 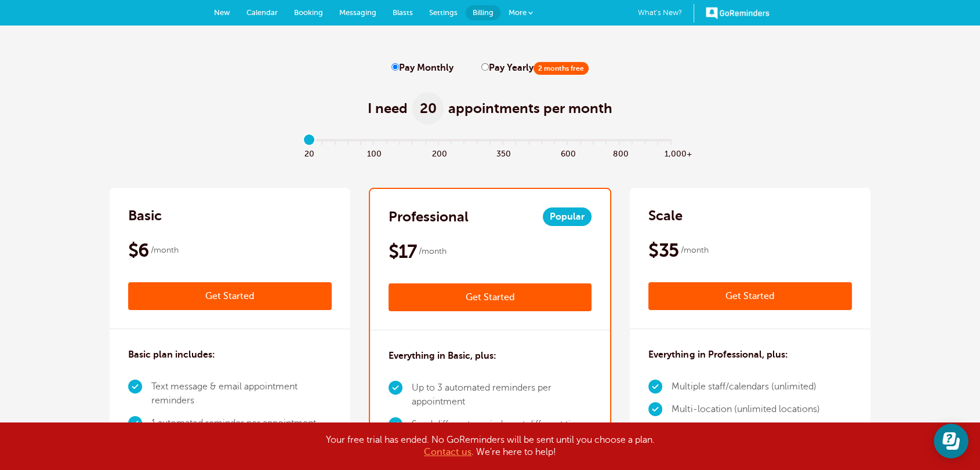 What do you see at coordinates (502, 424) in the screenshot?
I see `li: Send different reminders at different times` at bounding box center [502, 424].